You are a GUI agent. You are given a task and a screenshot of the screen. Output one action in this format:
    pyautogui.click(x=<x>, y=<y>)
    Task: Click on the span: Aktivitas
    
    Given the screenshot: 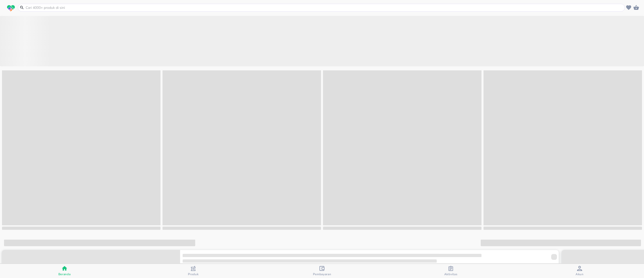 What is the action you would take?
    pyautogui.click(x=451, y=274)
    